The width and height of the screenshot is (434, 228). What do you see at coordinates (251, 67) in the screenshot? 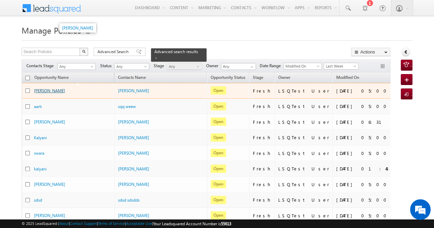
I see `a: Show All Items` at bounding box center [251, 67].